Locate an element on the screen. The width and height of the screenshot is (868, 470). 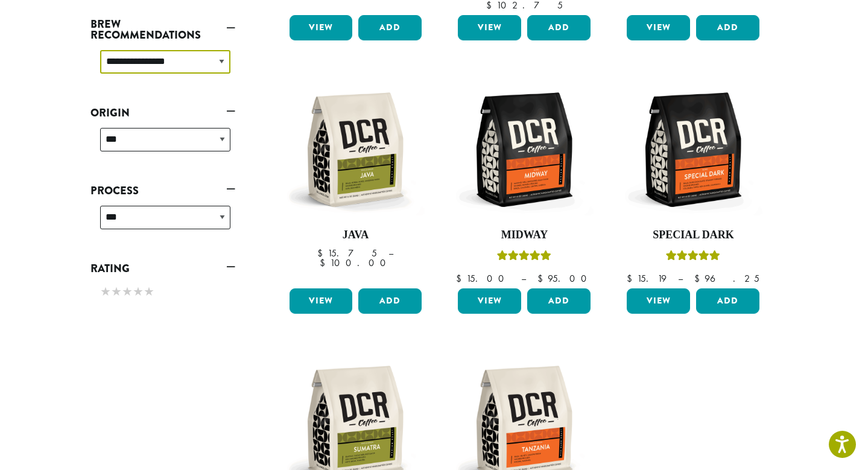
bdi: 95.00 is located at coordinates (564, 278).